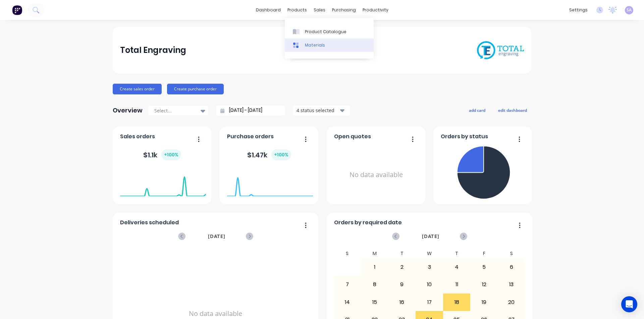 This screenshot has height=319, width=644. What do you see at coordinates (375, 267) in the screenshot?
I see `div: 1` at bounding box center [375, 267].